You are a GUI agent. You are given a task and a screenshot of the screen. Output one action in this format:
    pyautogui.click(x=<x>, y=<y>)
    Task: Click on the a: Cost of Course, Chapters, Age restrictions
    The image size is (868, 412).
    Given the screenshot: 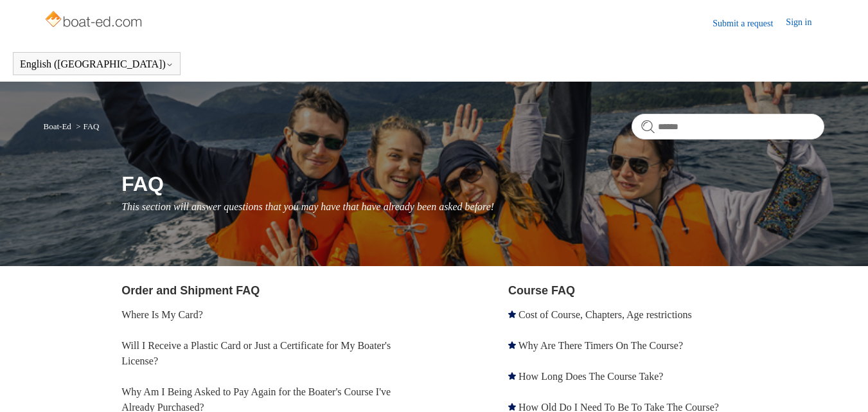 What is the action you would take?
    pyautogui.click(x=605, y=314)
    